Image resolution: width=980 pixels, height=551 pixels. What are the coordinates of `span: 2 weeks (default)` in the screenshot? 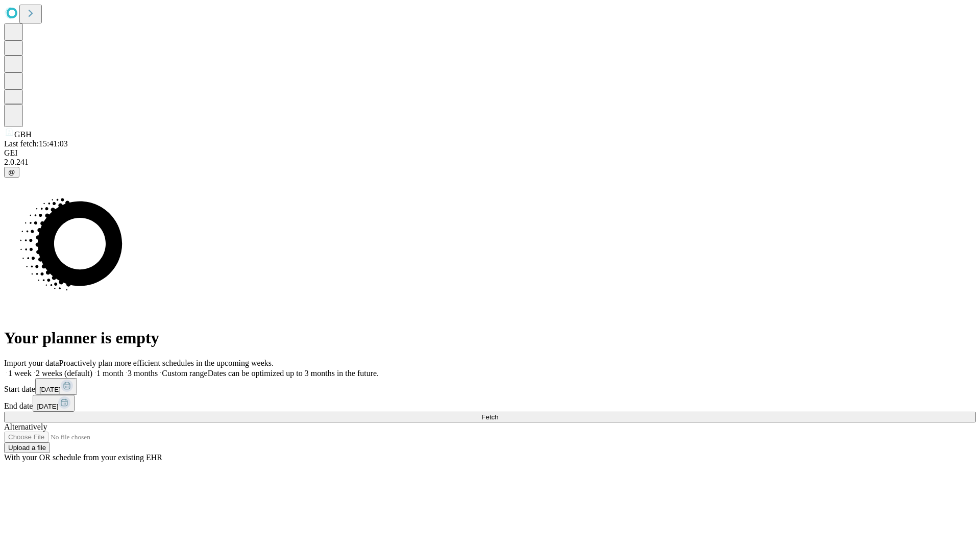 It's located at (64, 373).